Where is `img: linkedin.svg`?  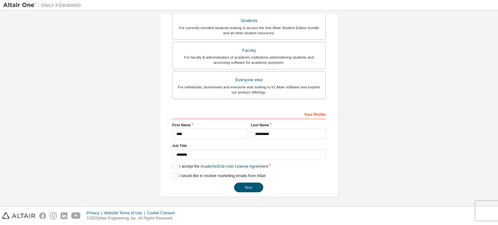 img: linkedin.svg is located at coordinates (64, 216).